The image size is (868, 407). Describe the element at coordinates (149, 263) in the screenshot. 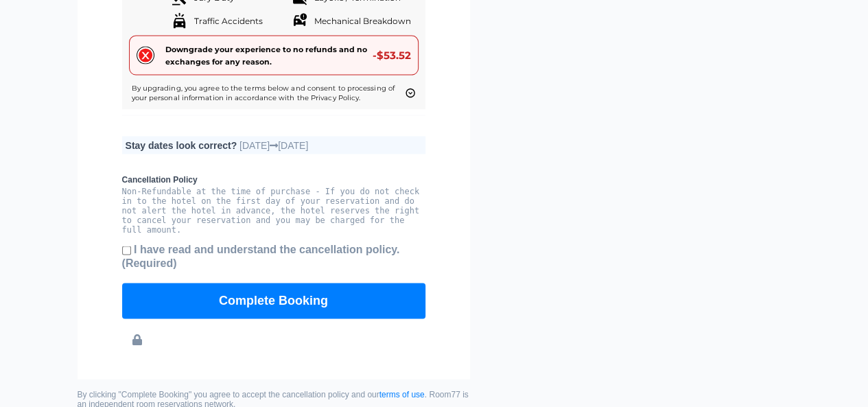

I see `span: (Required)` at that location.